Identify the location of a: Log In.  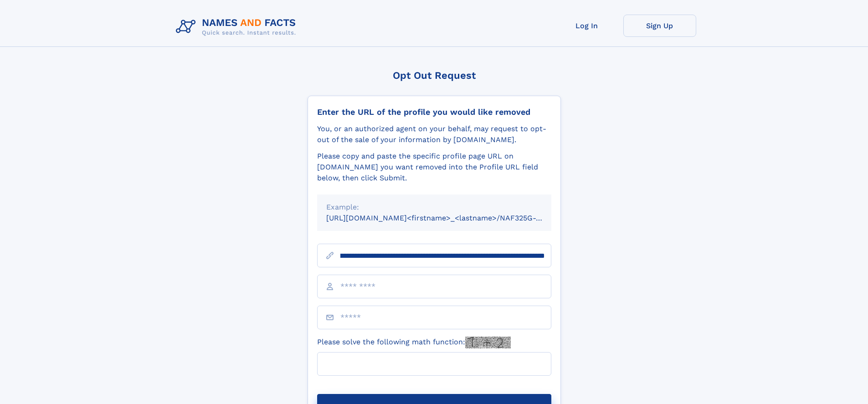
(587, 26).